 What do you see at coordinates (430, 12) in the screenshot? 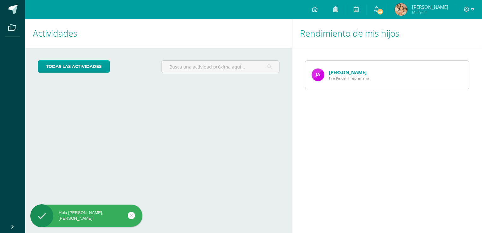
I see `span: Mi Perfil` at bounding box center [430, 12].